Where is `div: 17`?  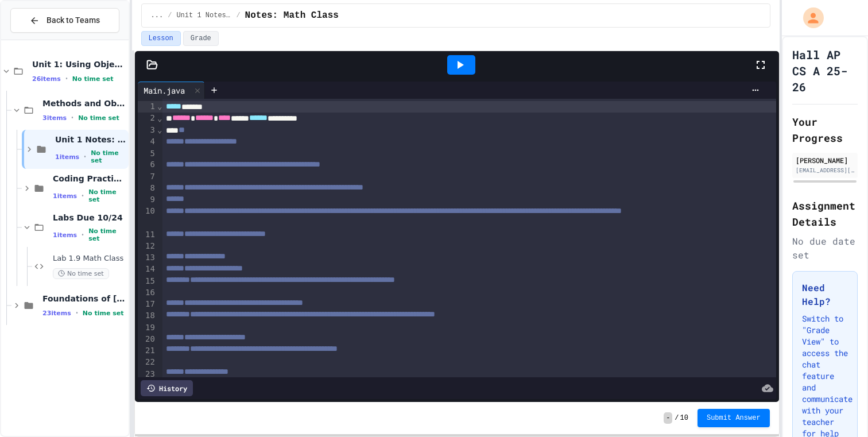
div: 17 is located at coordinates (147, 304).